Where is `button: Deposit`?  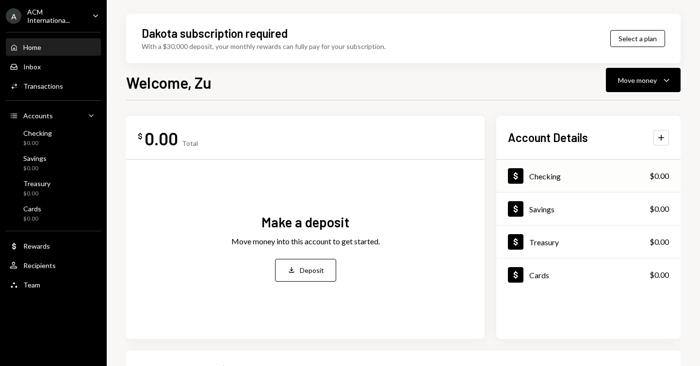
button: Deposit is located at coordinates (306, 270).